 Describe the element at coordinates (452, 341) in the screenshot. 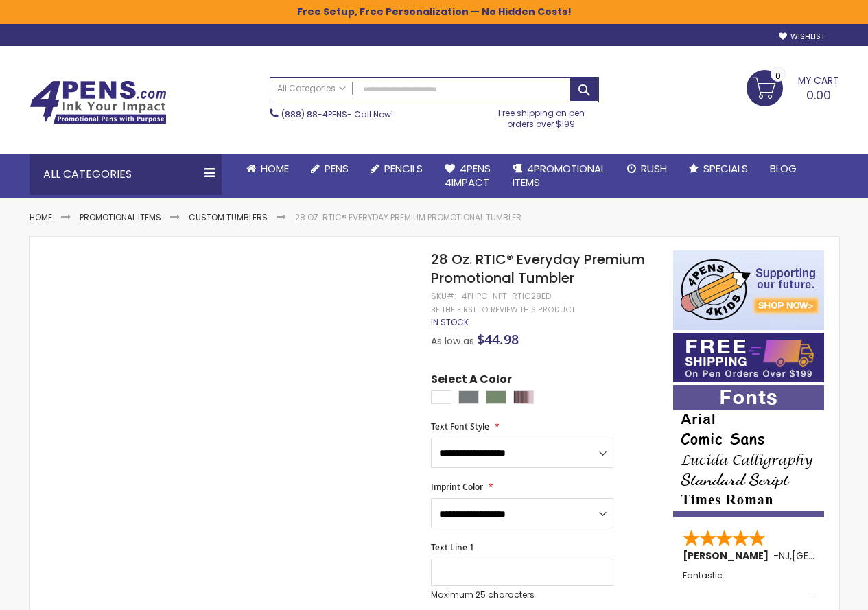

I see `span: As low as` at that location.